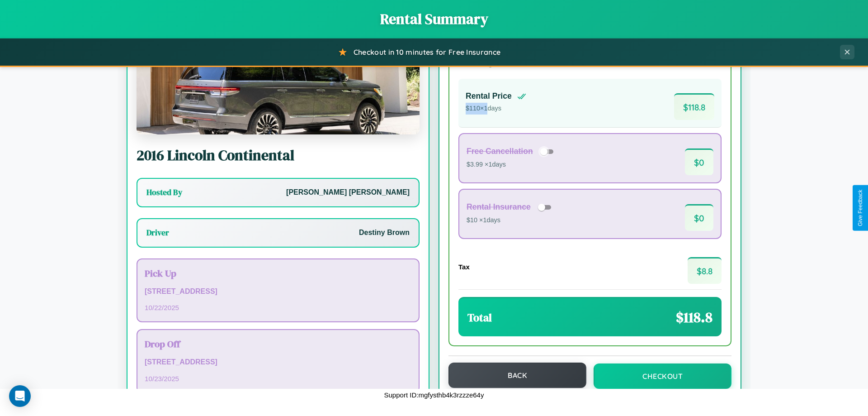 The width and height of the screenshot is (868, 416). I want to click on div: Open Intercom Messenger, so click(20, 396).